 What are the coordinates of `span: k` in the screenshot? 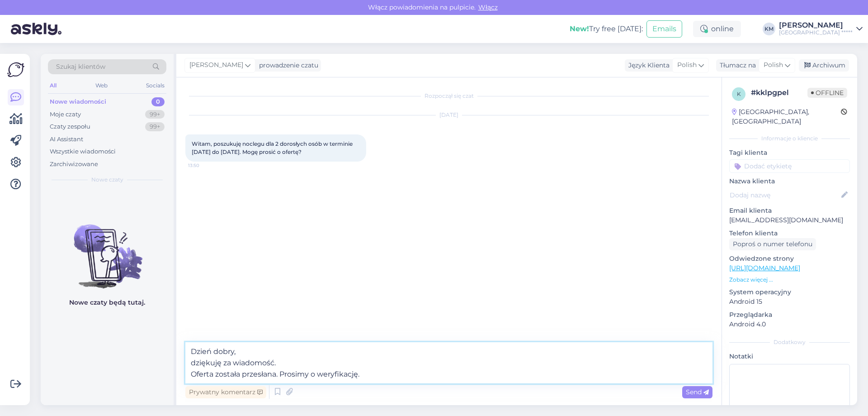 It's located at (739, 94).